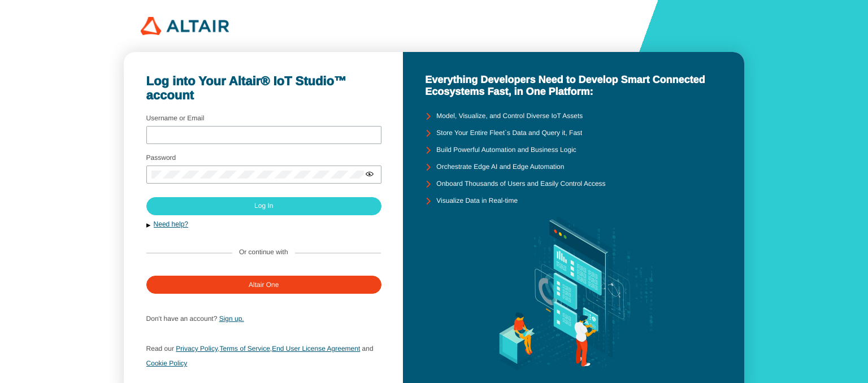 This screenshot has width=868, height=383. I want to click on a: Terms of Service, so click(244, 348).